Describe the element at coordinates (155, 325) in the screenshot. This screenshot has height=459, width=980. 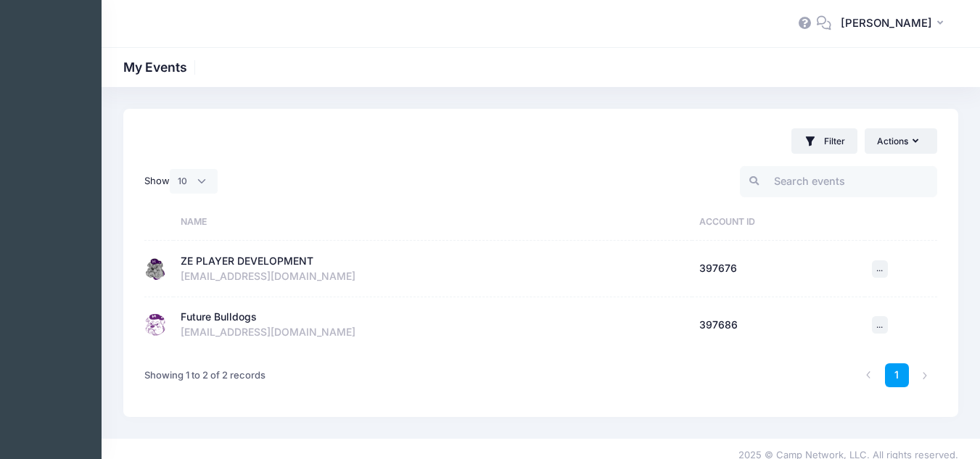
I see `img: Future Bulldogs` at that location.